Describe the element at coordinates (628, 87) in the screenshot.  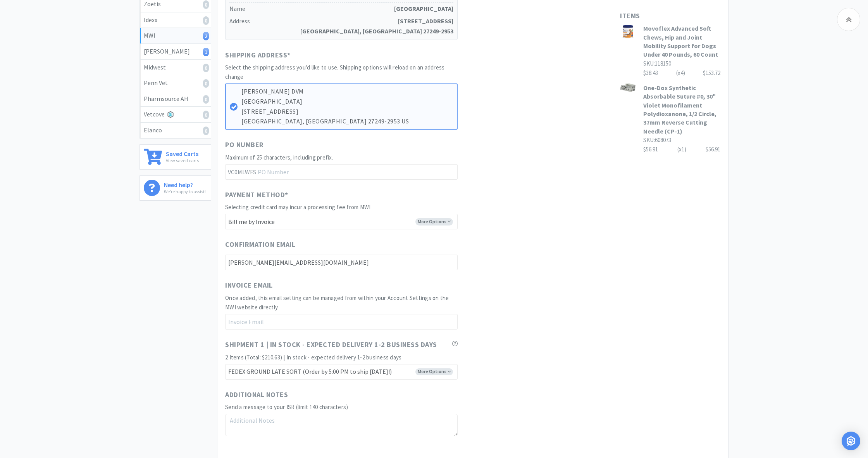
I see `img: b44109c584c94d6489879c1e44990ff8_6910.png` at that location.